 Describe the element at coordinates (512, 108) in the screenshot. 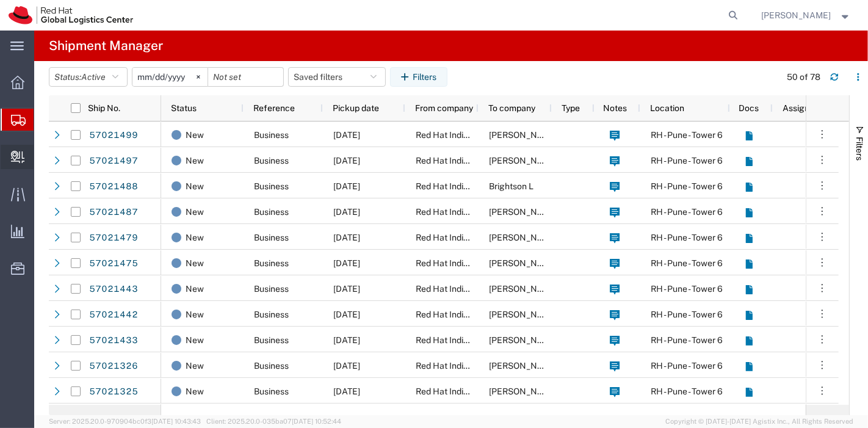

I see `span: To company` at that location.